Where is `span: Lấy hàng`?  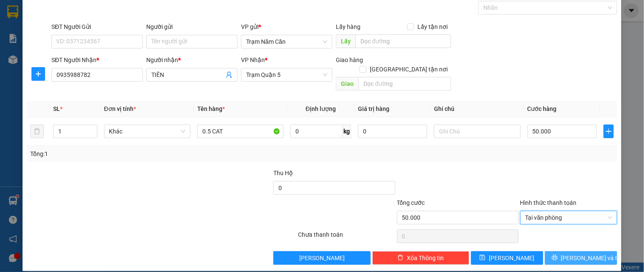
span: Lấy hàng is located at coordinates (348, 27).